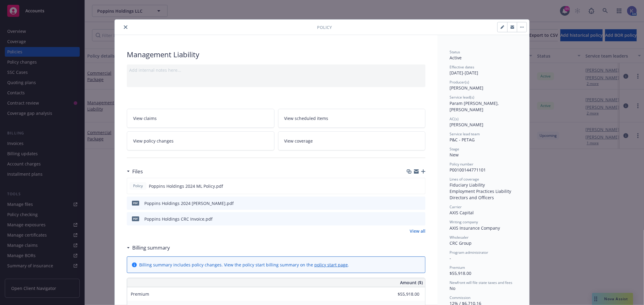  Describe the element at coordinates (468, 170) in the screenshot. I see `span: P00100144771101` at that location.